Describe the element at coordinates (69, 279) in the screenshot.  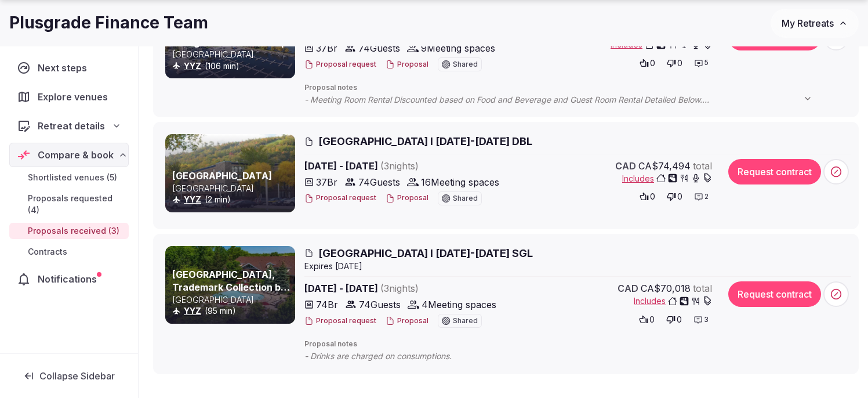
I see `span: Notifications` at that location.